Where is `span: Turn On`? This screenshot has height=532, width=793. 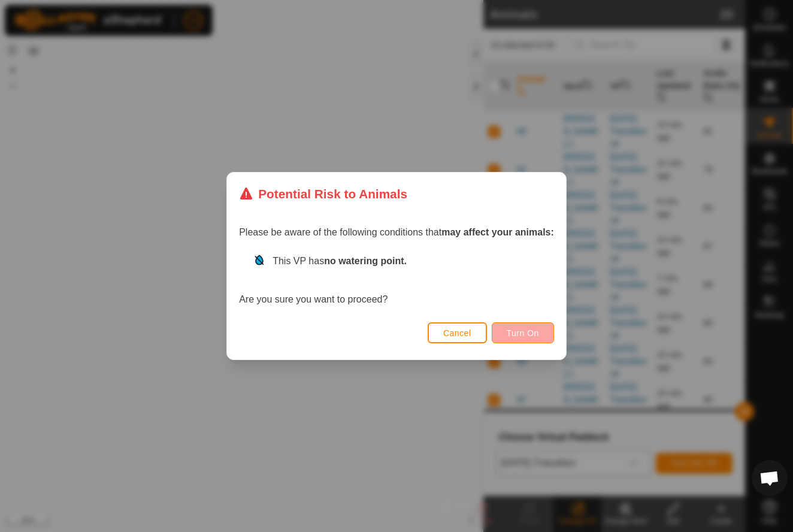 span: Turn On is located at coordinates (523, 333).